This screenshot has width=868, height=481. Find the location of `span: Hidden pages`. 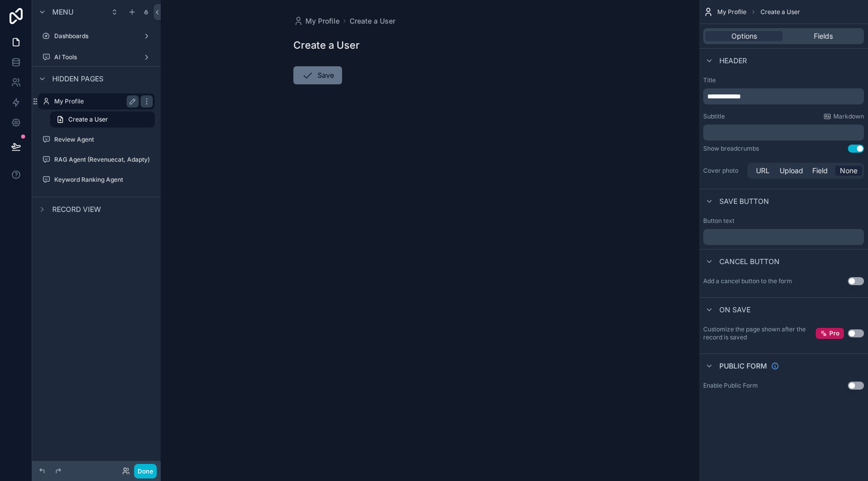

span: Hidden pages is located at coordinates (77, 79).